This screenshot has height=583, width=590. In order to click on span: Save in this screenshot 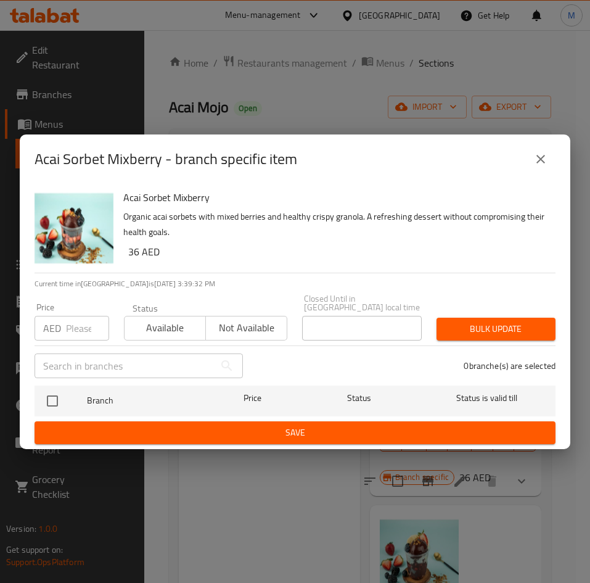, I will do `click(295, 432)`.